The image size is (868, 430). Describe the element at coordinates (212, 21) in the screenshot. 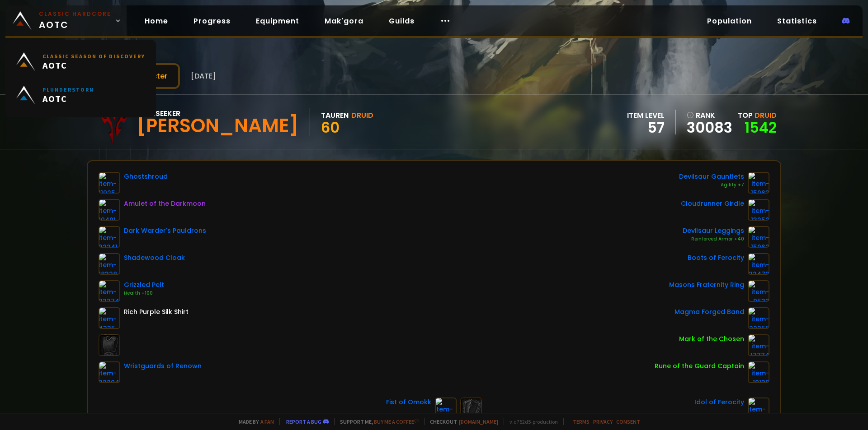

I see `a: Progress` at that location.